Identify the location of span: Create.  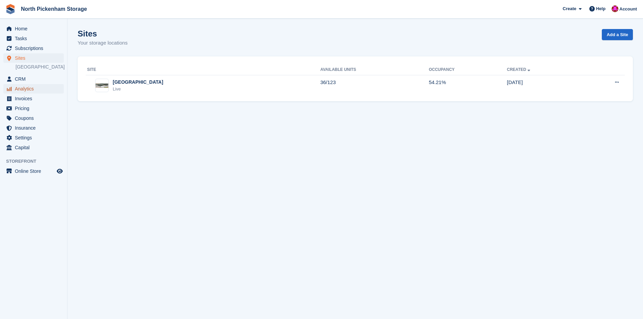
(570, 9).